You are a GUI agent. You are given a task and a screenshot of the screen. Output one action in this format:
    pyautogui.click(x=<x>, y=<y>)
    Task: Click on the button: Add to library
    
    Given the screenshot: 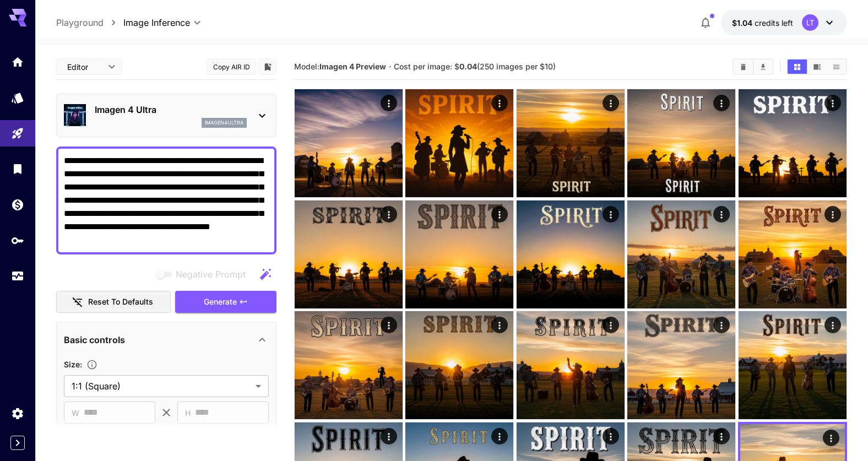 What is the action you would take?
    pyautogui.click(x=267, y=67)
    